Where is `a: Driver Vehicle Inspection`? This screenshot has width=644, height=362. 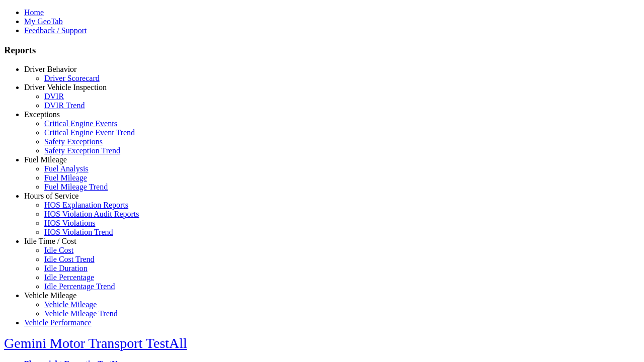 a: Driver Vehicle Inspection is located at coordinates (65, 87).